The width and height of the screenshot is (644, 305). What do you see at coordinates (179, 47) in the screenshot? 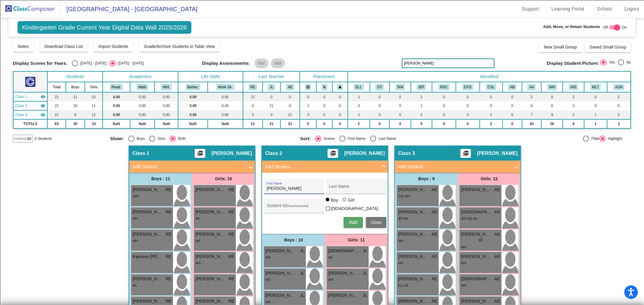
I see `span: Grade/Archive Students in Table View` at bounding box center [179, 47].